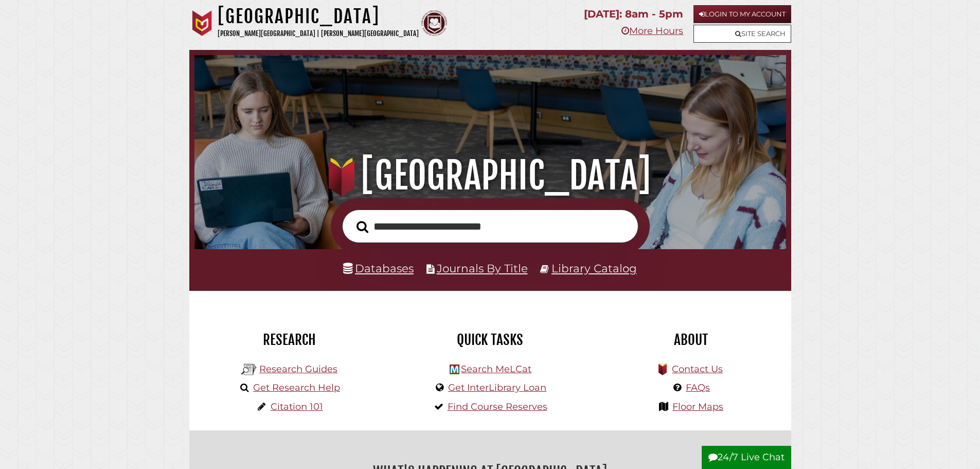 The width and height of the screenshot is (980, 469). Describe the element at coordinates (653, 31) in the screenshot. I see `a: More Hours` at that location.